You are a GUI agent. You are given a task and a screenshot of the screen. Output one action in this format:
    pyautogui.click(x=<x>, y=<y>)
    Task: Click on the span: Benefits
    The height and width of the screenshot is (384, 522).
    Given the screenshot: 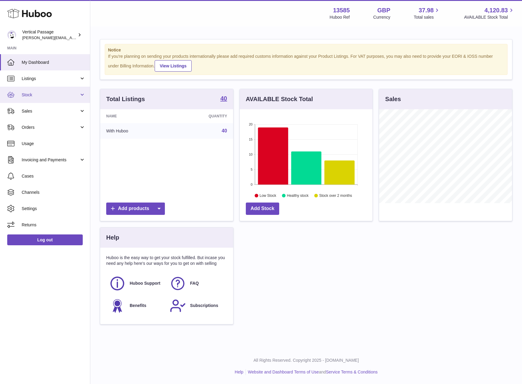 What is the action you would take?
    pyautogui.click(x=138, y=305)
    